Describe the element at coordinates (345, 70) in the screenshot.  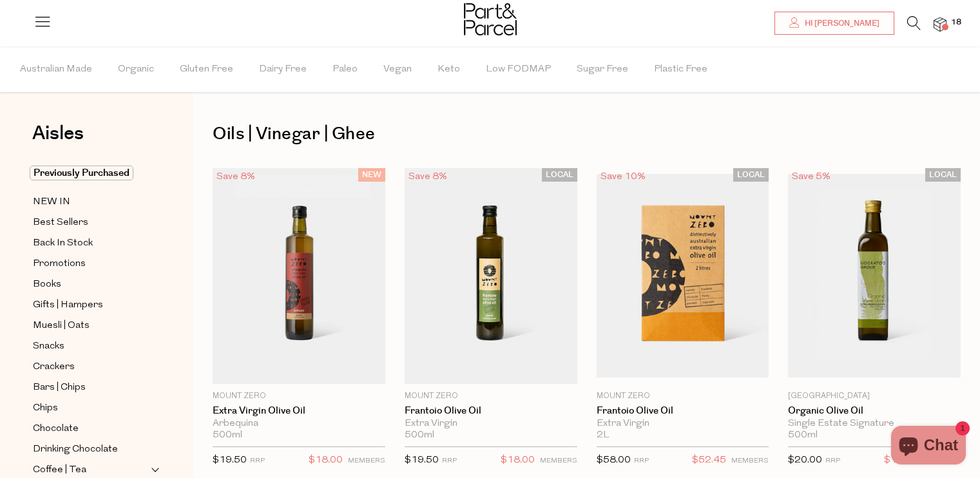
I see `span: Paleo` at that location.